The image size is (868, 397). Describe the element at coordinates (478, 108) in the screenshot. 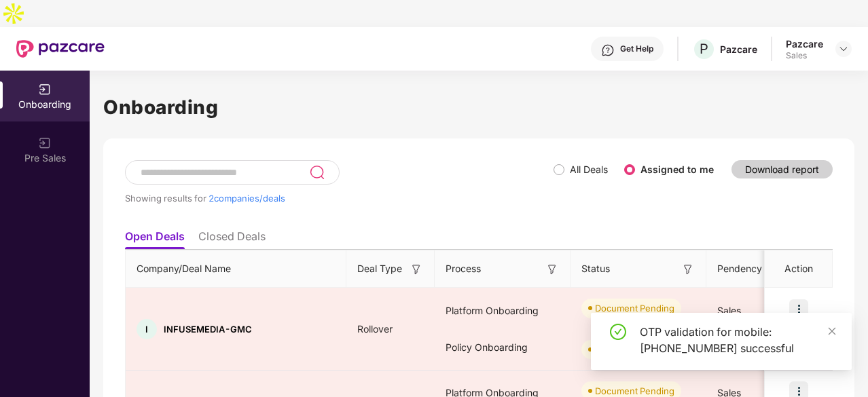

I see `h1: Onboarding` at that location.